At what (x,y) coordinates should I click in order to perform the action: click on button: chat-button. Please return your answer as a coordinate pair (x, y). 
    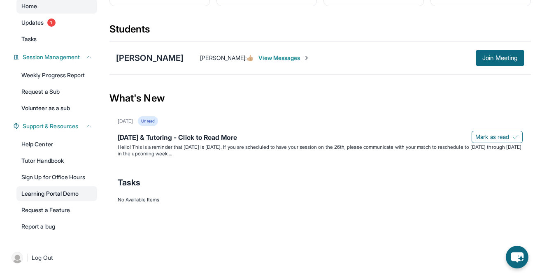
    Looking at the image, I should click on (516, 257).